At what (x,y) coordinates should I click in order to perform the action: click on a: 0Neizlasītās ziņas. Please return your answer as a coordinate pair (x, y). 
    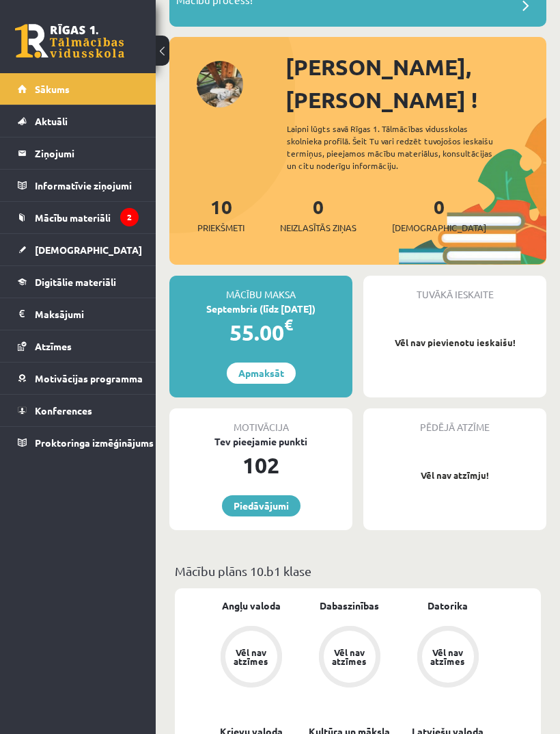
    Looking at the image, I should click on (318, 214).